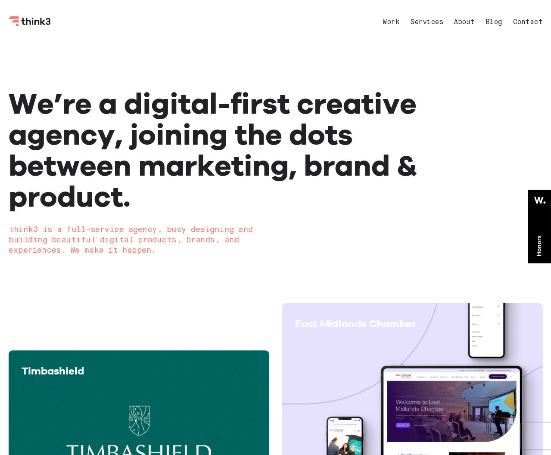  Describe the element at coordinates (494, 22) in the screenshot. I see `a: Blog` at that location.